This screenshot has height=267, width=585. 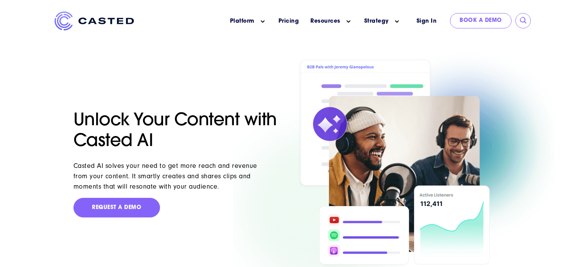 What do you see at coordinates (481, 21) in the screenshot?
I see `a: Book a Demo` at bounding box center [481, 21].